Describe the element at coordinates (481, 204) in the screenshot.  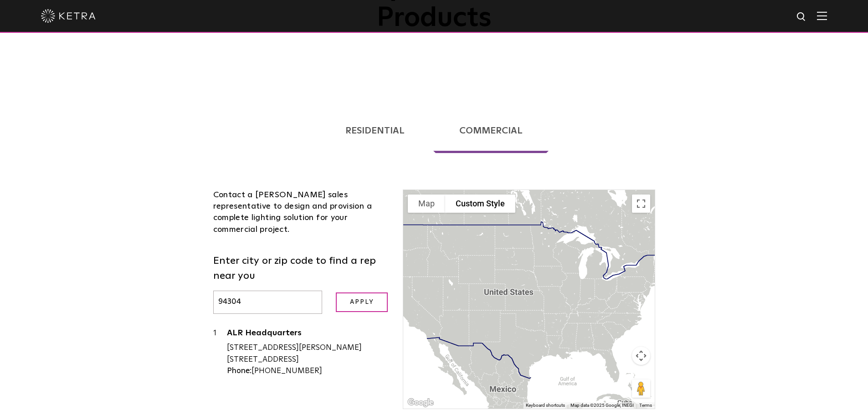
I see `button: Custom Style` at that location.